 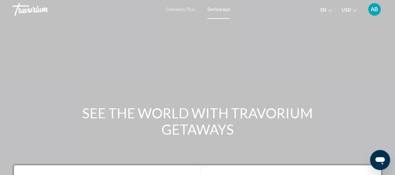 What do you see at coordinates (180, 9) in the screenshot?
I see `span: Getaways Plus` at bounding box center [180, 9].